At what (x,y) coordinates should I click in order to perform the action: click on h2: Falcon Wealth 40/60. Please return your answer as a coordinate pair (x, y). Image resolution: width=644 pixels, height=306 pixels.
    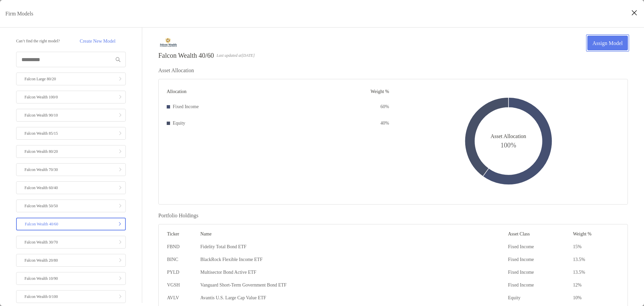
    Looking at the image, I should click on (186, 56).